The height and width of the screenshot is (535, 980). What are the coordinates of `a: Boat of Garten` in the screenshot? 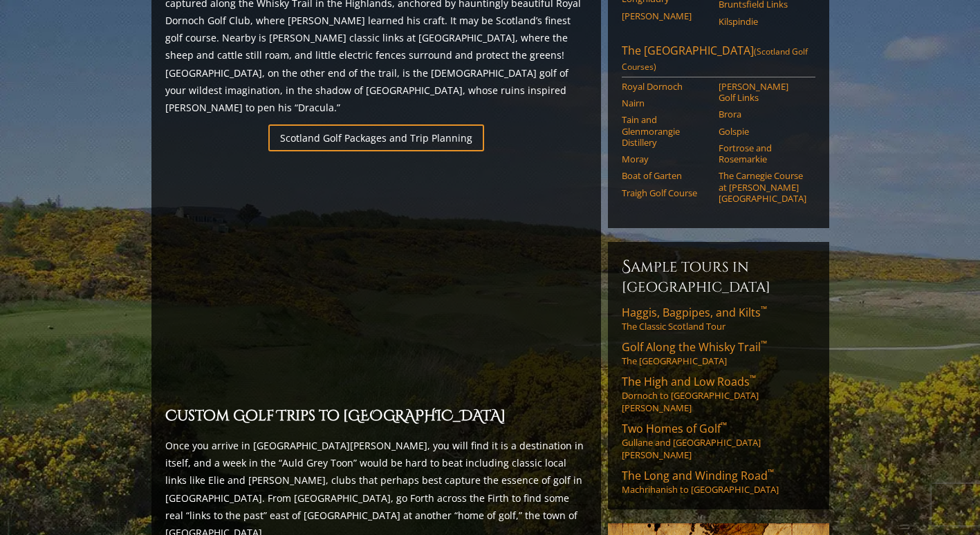 It's located at (666, 176).